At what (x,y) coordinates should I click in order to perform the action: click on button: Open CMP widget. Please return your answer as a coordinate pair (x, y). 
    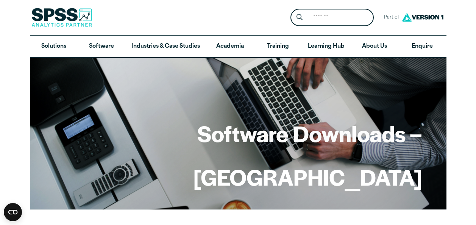
    Looking at the image, I should click on (13, 212).